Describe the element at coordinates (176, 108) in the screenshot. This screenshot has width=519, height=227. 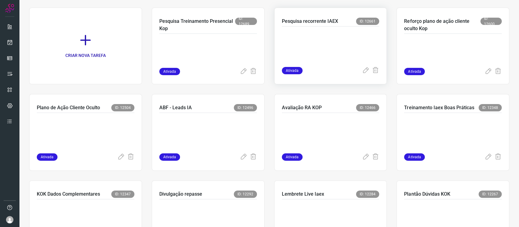
I see `p: ABF - Leads IA` at that location.